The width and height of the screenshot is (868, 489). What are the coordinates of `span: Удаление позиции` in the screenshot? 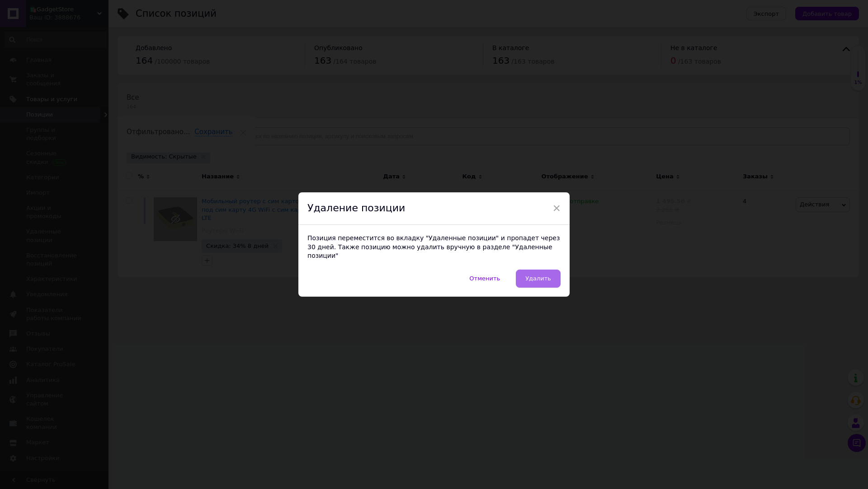 It's located at (356, 207).